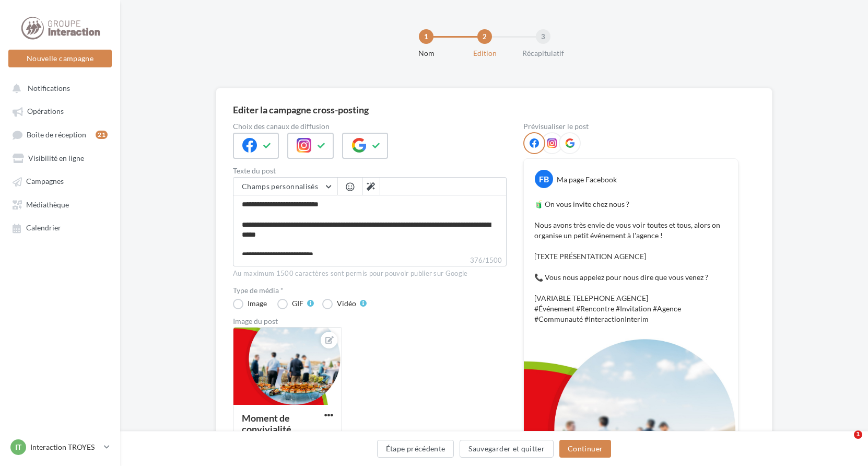  Describe the element at coordinates (858, 435) in the screenshot. I see `span: 1` at that location.